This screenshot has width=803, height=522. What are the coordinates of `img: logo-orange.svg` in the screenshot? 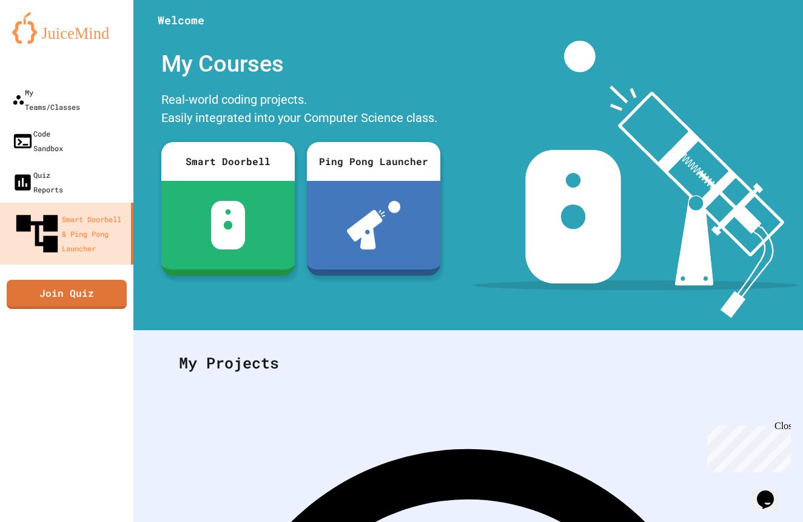 It's located at (67, 28).